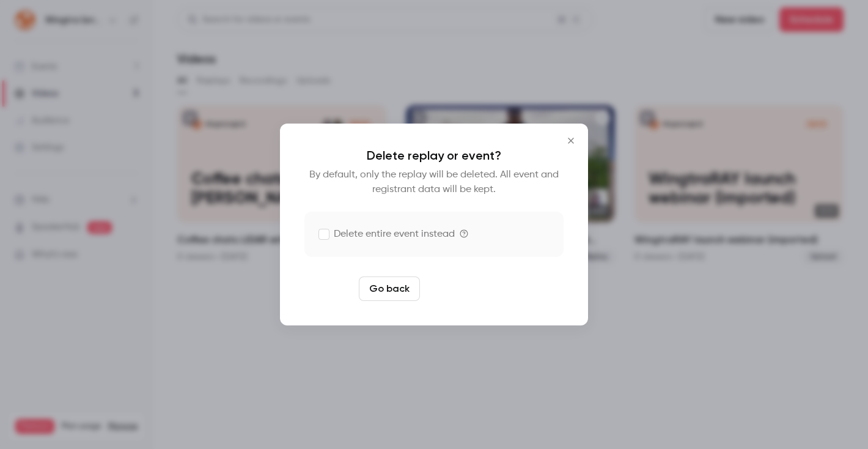  I want to click on button: Delete replay, so click(467, 289).